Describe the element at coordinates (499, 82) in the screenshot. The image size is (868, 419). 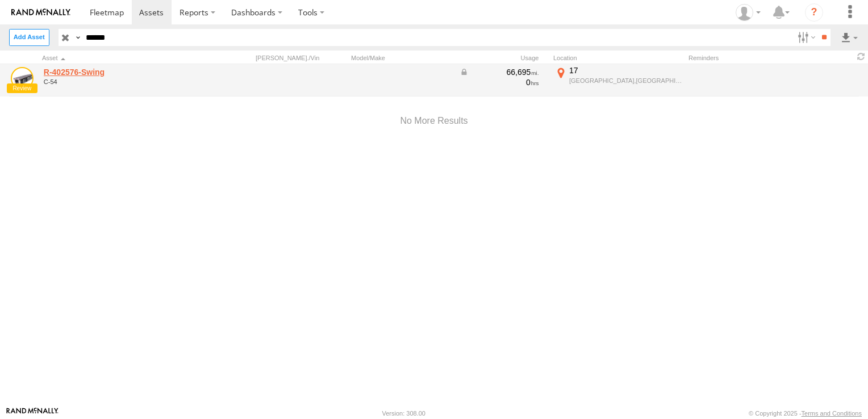
I see `div: 0` at that location.